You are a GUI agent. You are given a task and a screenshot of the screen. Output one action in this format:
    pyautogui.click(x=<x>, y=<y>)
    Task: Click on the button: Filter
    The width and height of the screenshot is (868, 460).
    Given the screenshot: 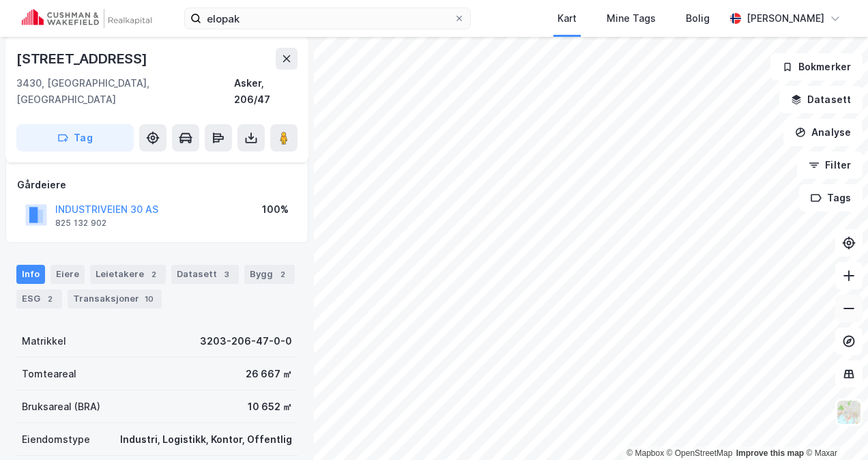 What is the action you would take?
    pyautogui.click(x=829, y=165)
    